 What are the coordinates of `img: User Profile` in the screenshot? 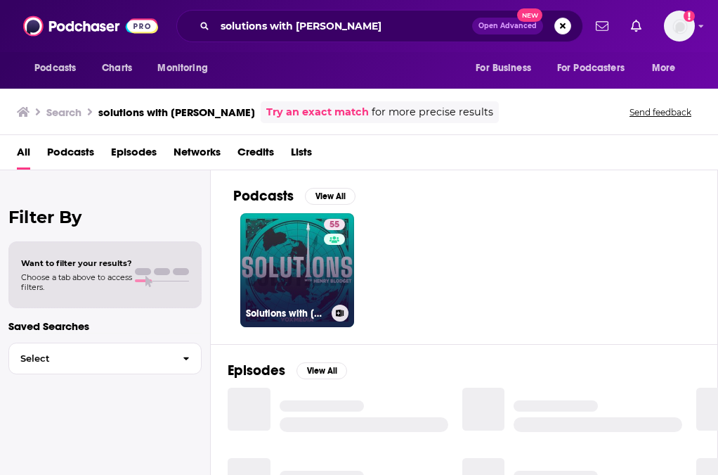 It's located at (680, 26).